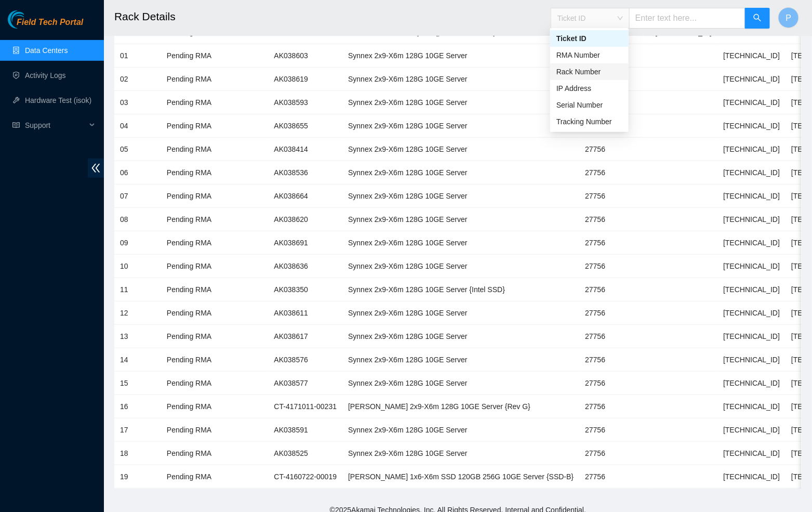 The image size is (812, 512). What do you see at coordinates (589, 38) in the screenshot?
I see `div: Ticket ID` at bounding box center [589, 38].